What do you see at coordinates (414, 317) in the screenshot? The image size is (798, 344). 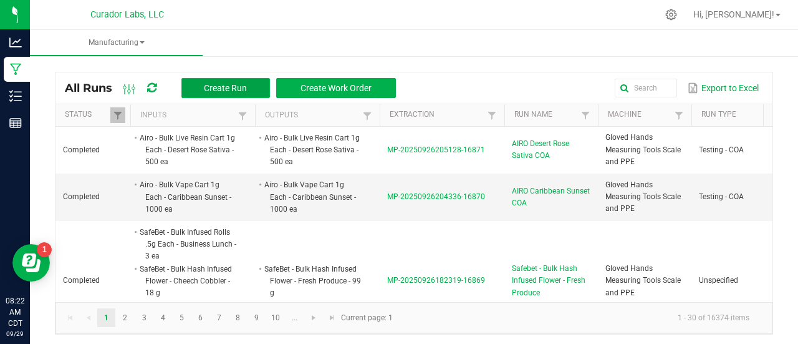 I see `kendo-pager: Current page: 1` at bounding box center [414, 317].